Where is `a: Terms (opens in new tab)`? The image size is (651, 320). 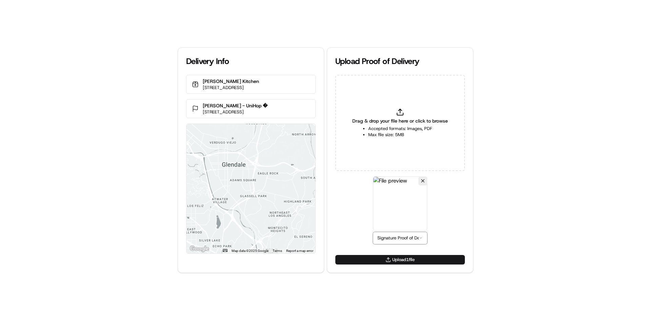
a: Terms (opens in new tab) is located at coordinates (277, 251).